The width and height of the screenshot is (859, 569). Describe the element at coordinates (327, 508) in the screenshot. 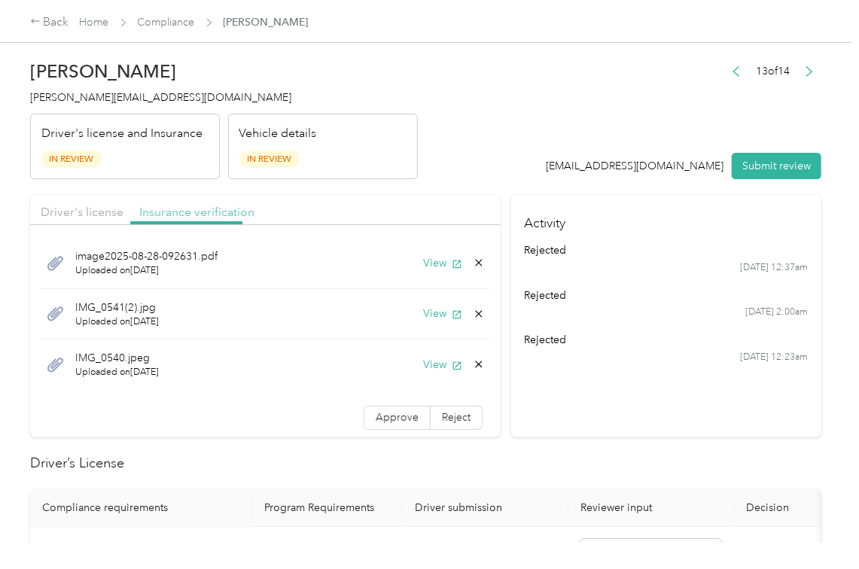

I see `th: Program Requirements` at that location.